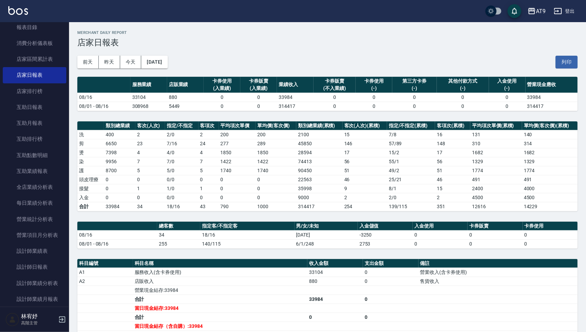 The image size is (586, 332). I want to click on td: 5 / 0, so click(182, 170).